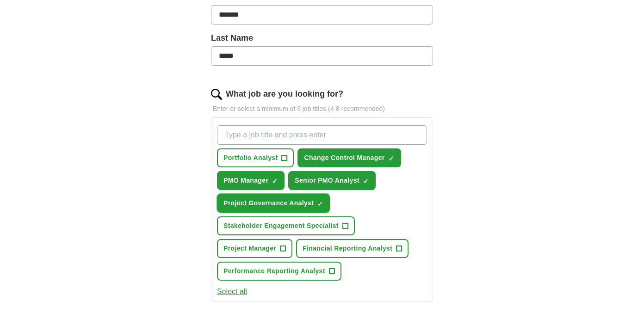 The height and width of the screenshot is (319, 644). What do you see at coordinates (250, 180) in the screenshot?
I see `button: PMO Manager✓` at bounding box center [250, 180].